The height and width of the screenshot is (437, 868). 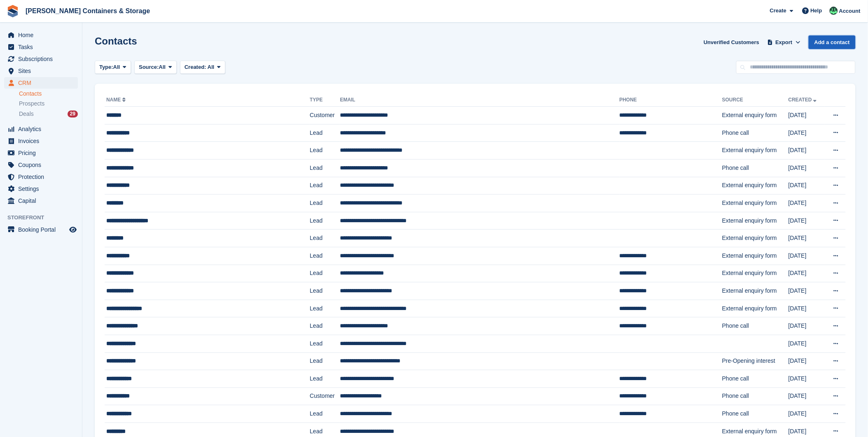 What do you see at coordinates (43, 35) in the screenshot?
I see `span: Home` at bounding box center [43, 35].